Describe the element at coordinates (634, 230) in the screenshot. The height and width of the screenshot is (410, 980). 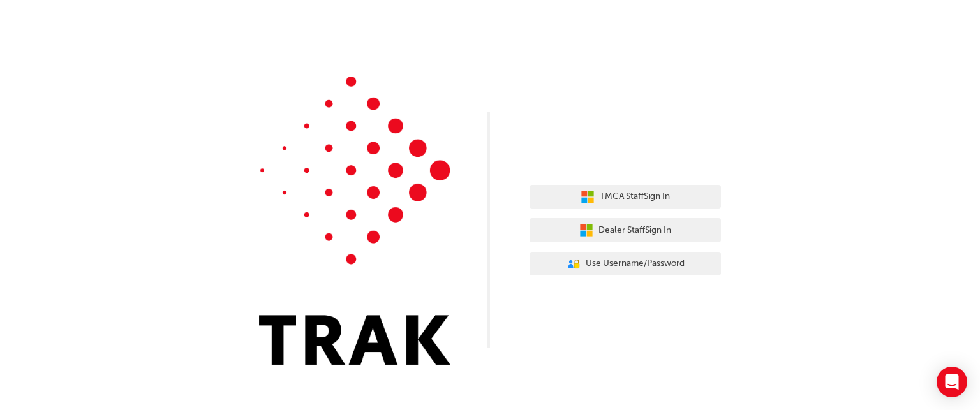
I see `span: Dealer Staff Sign In` at that location.